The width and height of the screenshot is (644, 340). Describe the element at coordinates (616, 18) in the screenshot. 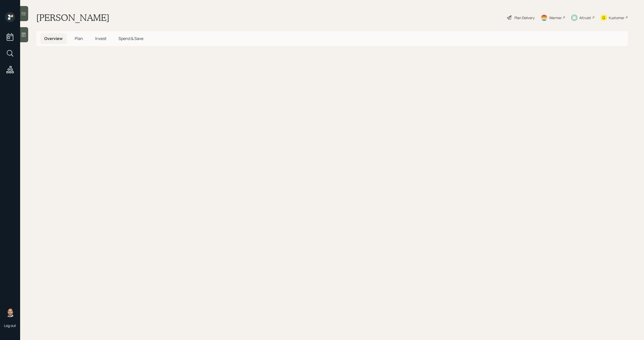

I see `div: Kustomer` at that location.